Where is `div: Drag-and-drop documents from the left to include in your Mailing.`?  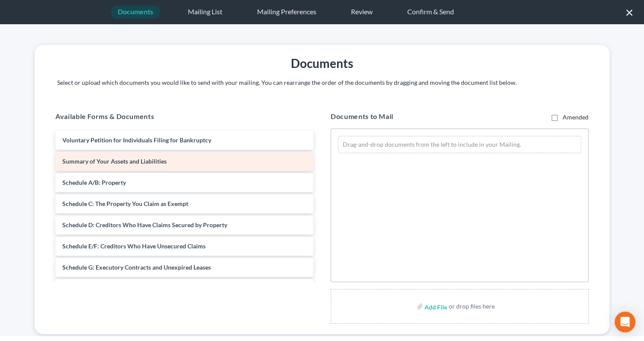
div: Drag-and-drop documents from the left to include in your Mailing. is located at coordinates (460, 145).